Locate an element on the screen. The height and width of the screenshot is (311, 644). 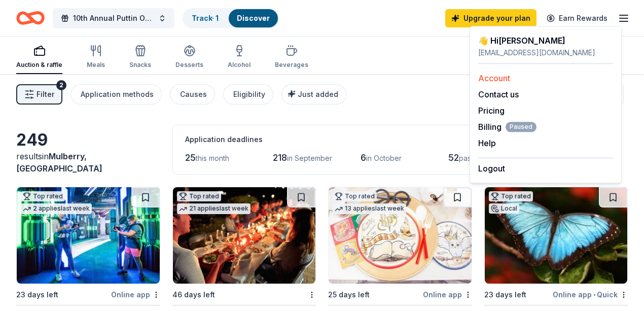
div: 249 is located at coordinates (88, 140).